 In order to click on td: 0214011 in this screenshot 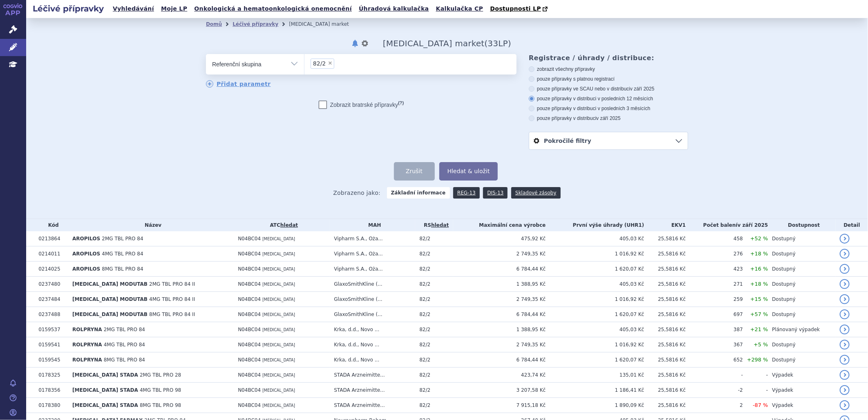, I will do `click(51, 254)`.